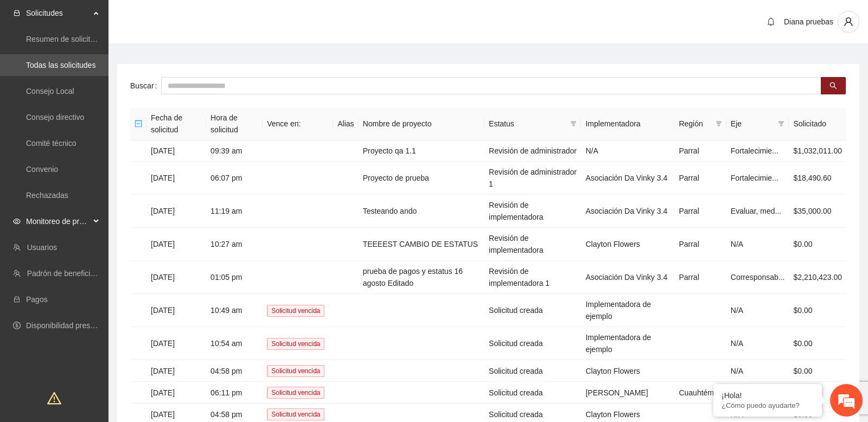 The width and height of the screenshot is (868, 422). What do you see at coordinates (818, 178) in the screenshot?
I see `td: $18,490.60` at bounding box center [818, 178].